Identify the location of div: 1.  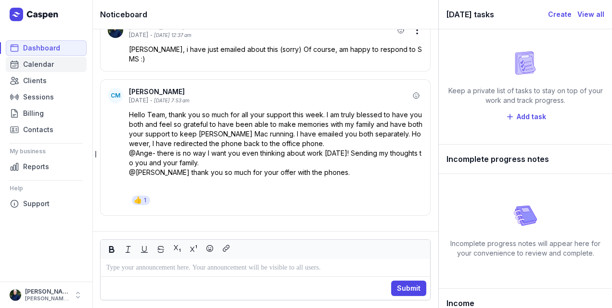
(145, 201).